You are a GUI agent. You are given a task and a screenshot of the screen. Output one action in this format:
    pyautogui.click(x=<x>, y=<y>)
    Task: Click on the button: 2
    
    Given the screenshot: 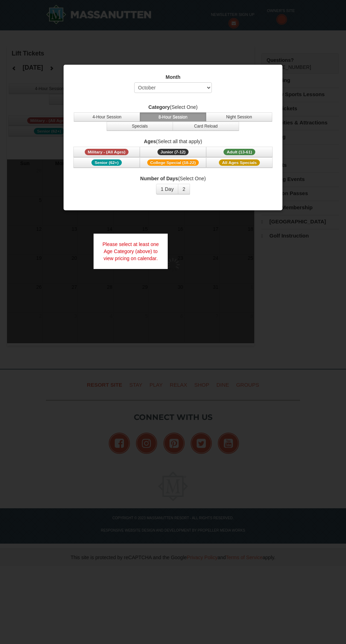 What is the action you would take?
    pyautogui.click(x=184, y=189)
    